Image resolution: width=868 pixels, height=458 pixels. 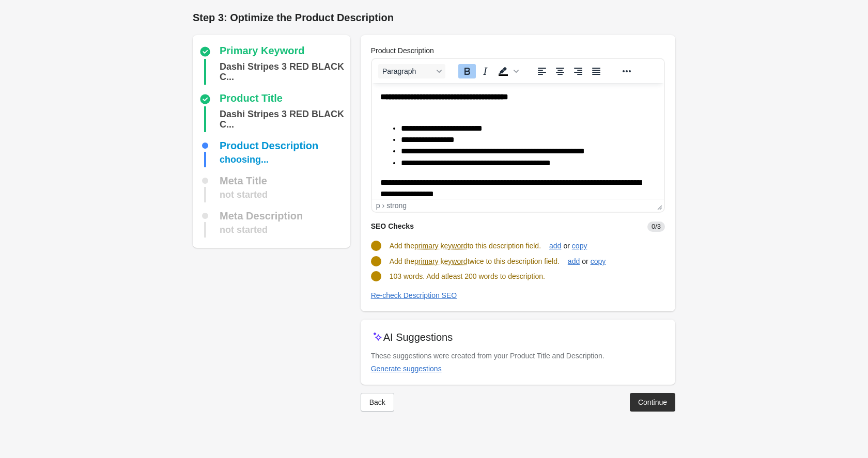 I want to click on span: These suggestions were created from your Product Title and Description., so click(x=488, y=356).